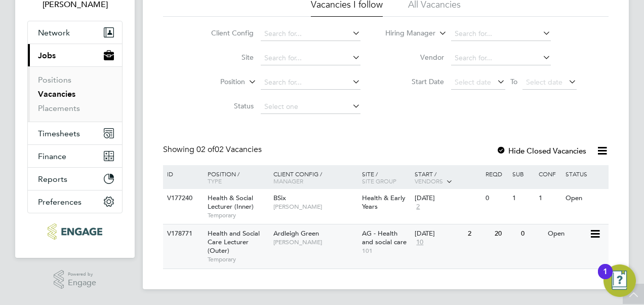 The image size is (644, 305). Describe the element at coordinates (415, 57) in the screenshot. I see `label: Vendor` at that location.